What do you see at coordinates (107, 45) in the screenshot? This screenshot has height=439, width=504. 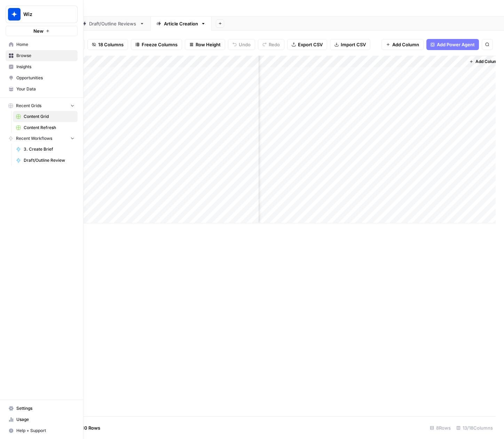 I see `button: 18 Columns` at bounding box center [107, 45].